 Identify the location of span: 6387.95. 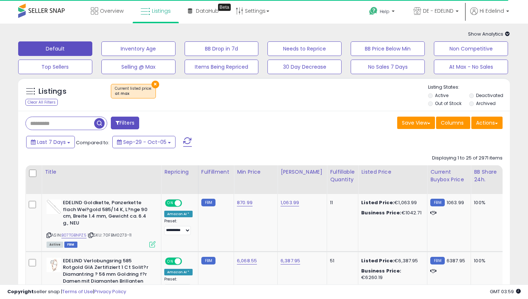
(456, 261).